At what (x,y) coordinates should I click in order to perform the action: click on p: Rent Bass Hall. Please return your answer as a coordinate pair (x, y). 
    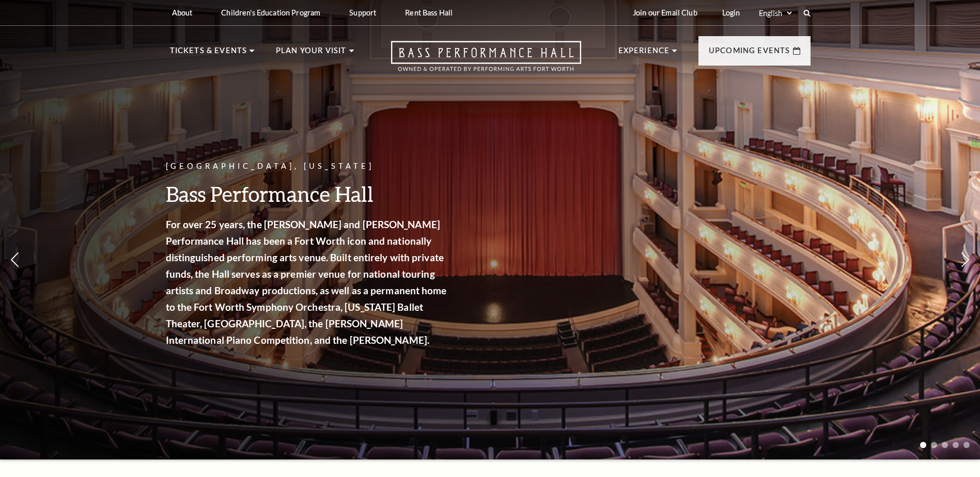
    Looking at the image, I should click on (429, 12).